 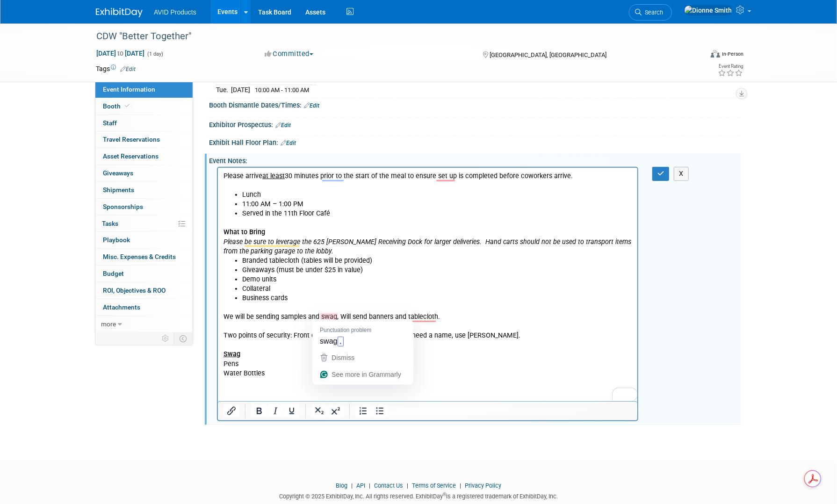 I want to click on span: Sponsorships, so click(x=123, y=207).